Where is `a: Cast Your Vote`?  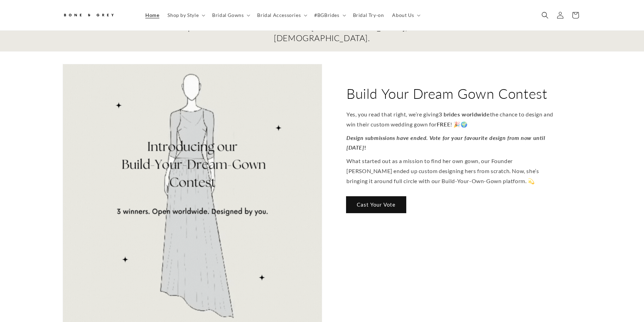
a: Cast Your Vote is located at coordinates (376, 204).